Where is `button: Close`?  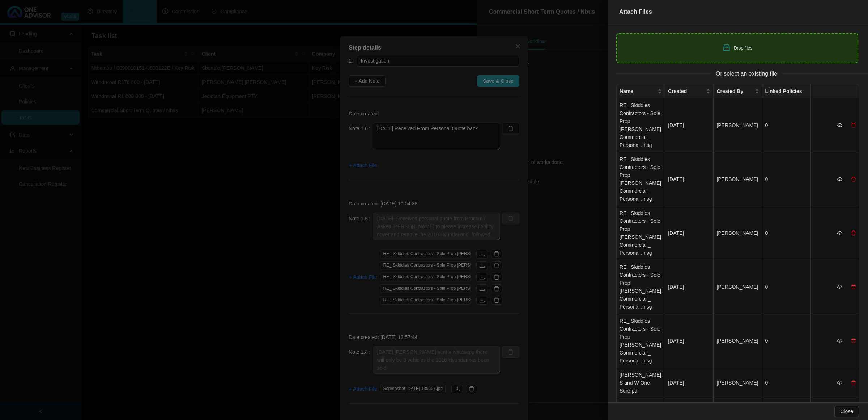
button: Close is located at coordinates (847, 411).